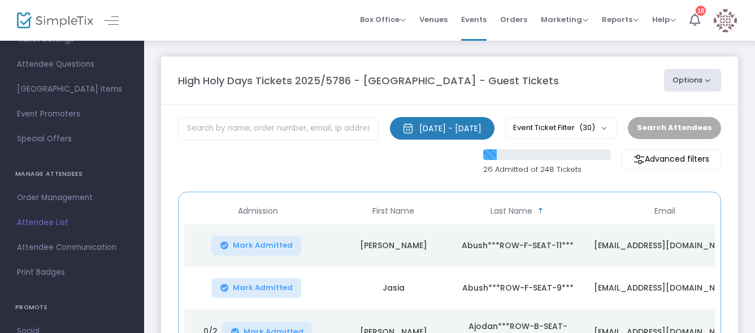 The image size is (755, 333). I want to click on span: Events, so click(474, 19).